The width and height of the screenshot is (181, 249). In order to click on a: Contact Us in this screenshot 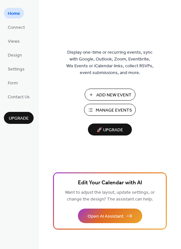, I will do `click(19, 96)`.